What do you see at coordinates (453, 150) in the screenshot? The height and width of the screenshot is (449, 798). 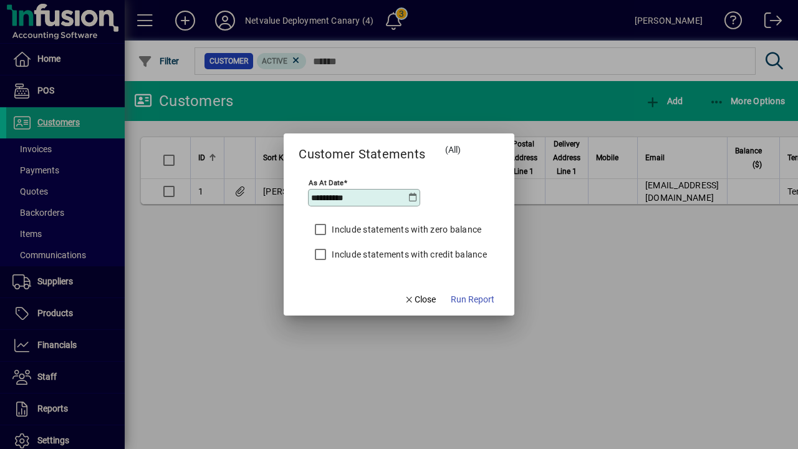 I see `span: (All)` at bounding box center [453, 150].